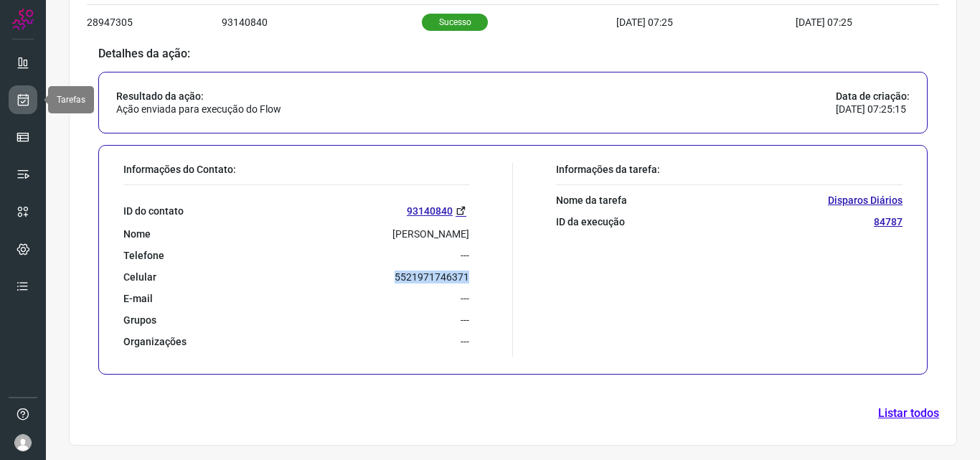 The width and height of the screenshot is (980, 460). I want to click on p: Nome, so click(137, 234).